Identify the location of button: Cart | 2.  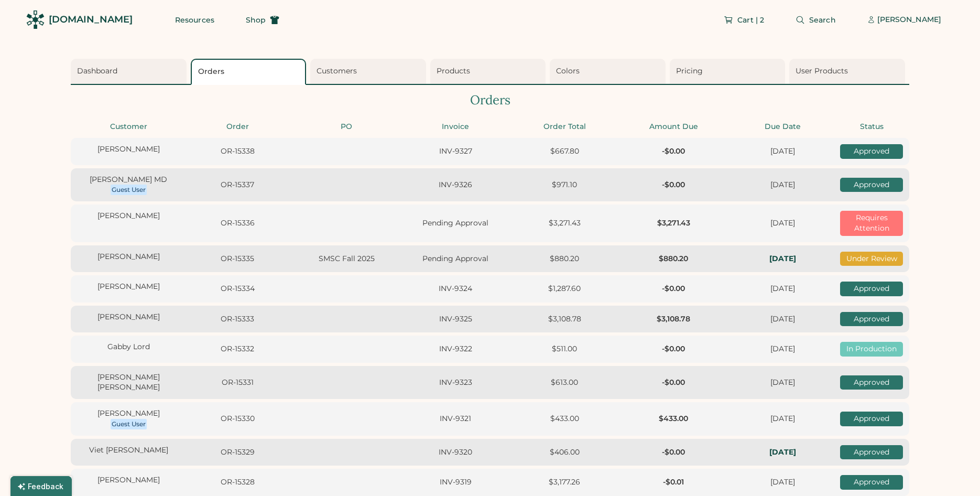
(744, 20).